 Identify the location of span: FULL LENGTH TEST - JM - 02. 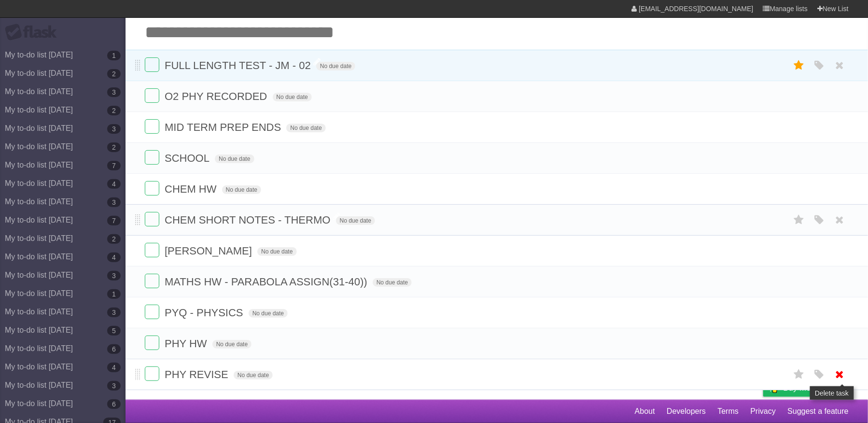
(239, 65).